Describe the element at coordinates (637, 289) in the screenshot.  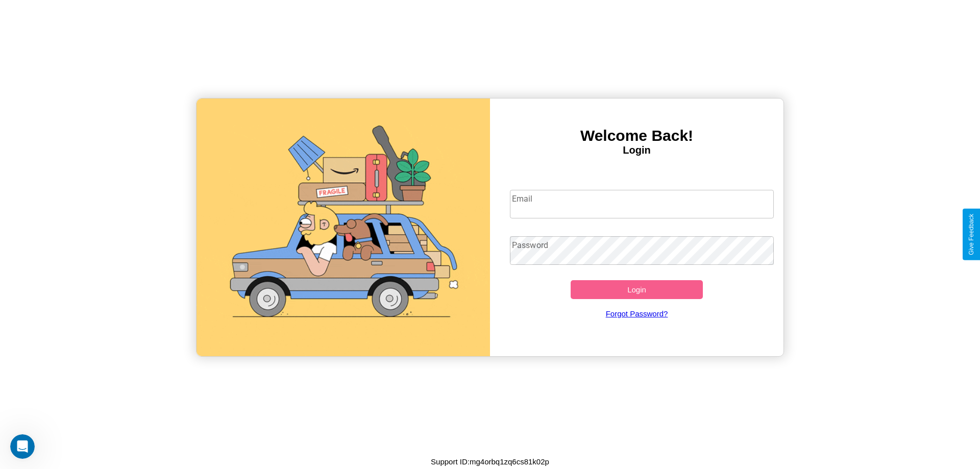
I see `button: Login` at that location.